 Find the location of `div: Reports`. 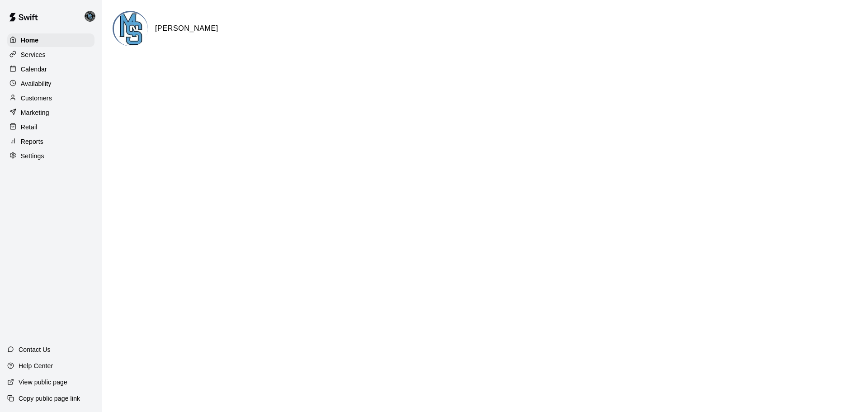

div: Reports is located at coordinates (51, 142).